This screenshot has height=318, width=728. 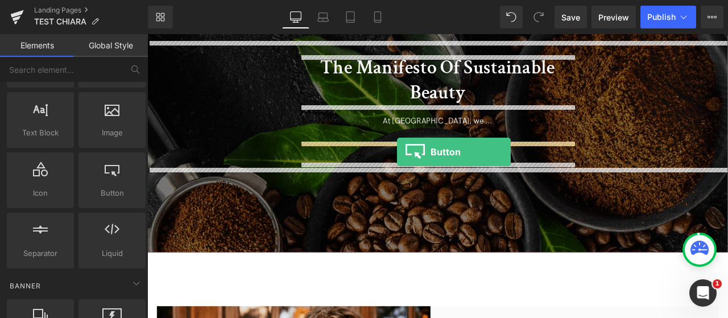 I want to click on span: Liquid, so click(x=112, y=253).